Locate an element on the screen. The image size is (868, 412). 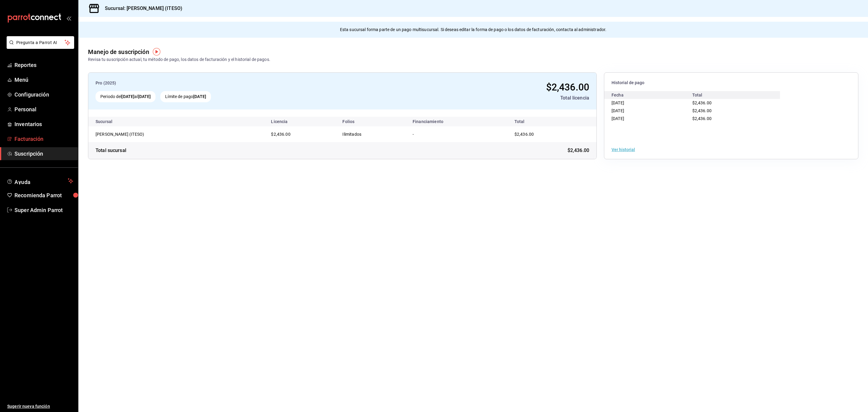
th: Total is located at coordinates (552, 122).